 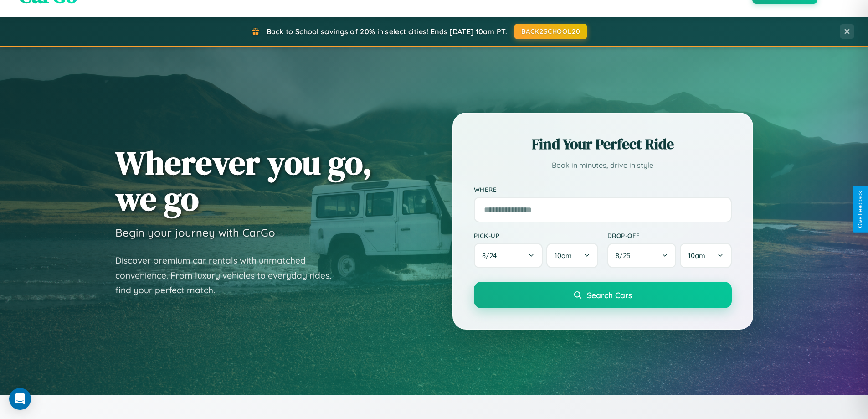 What do you see at coordinates (602, 144) in the screenshot?
I see `h2: Find Your Perfect Ride` at bounding box center [602, 144].